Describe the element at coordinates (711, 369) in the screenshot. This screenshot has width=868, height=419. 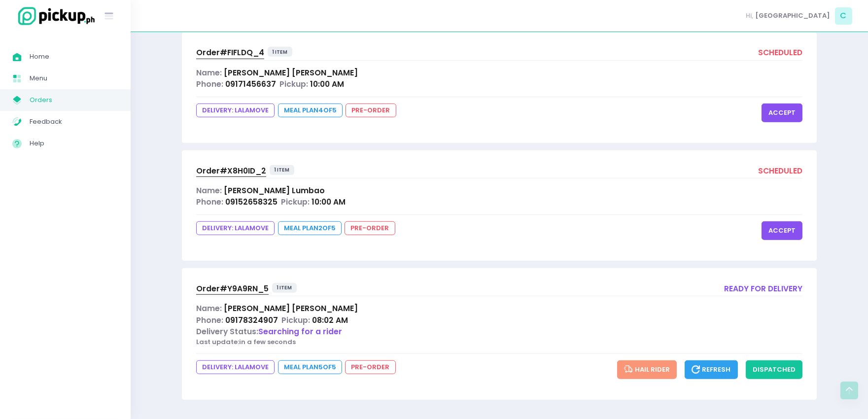
I see `span: Refresh` at that location.